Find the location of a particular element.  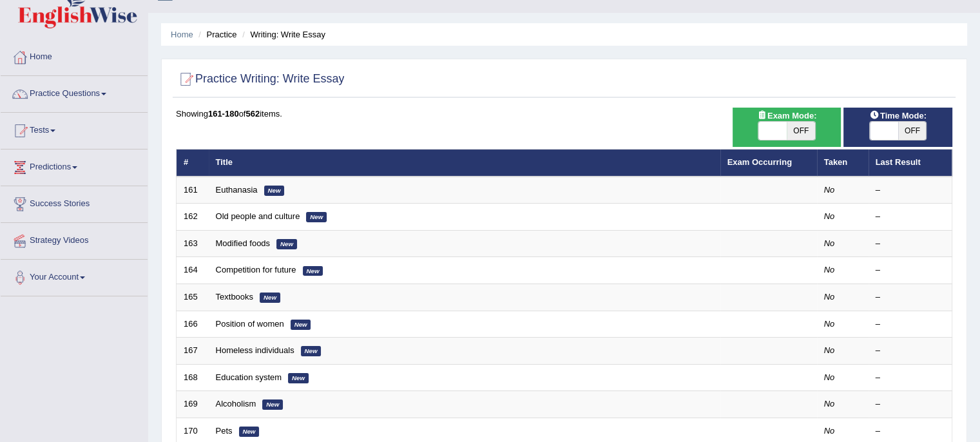

td: 161 is located at coordinates (193, 190).